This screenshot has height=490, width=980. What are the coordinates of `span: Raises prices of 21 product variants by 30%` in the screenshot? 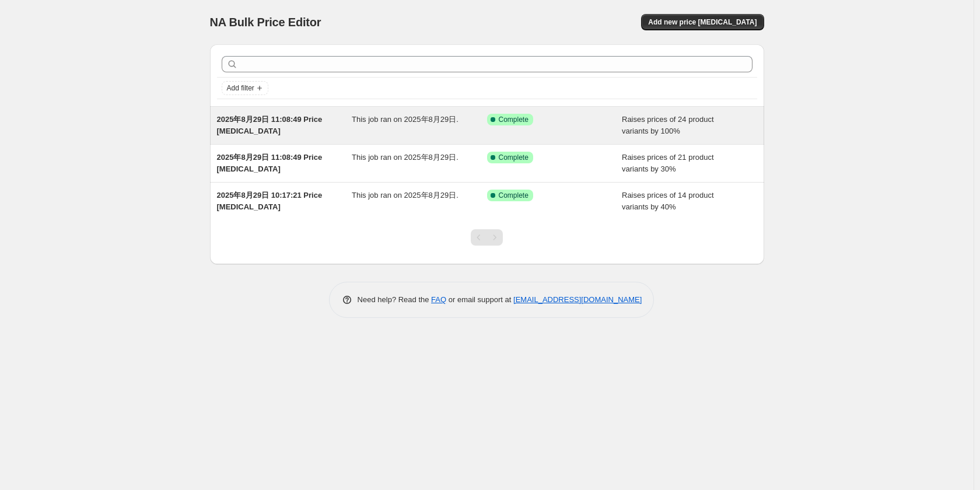 It's located at (668, 162).